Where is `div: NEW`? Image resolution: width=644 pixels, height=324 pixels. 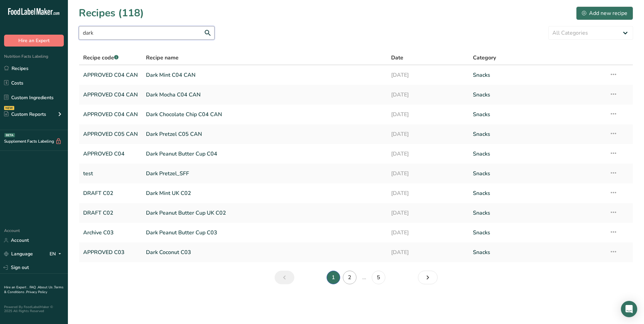
div: NEW is located at coordinates (9, 108).